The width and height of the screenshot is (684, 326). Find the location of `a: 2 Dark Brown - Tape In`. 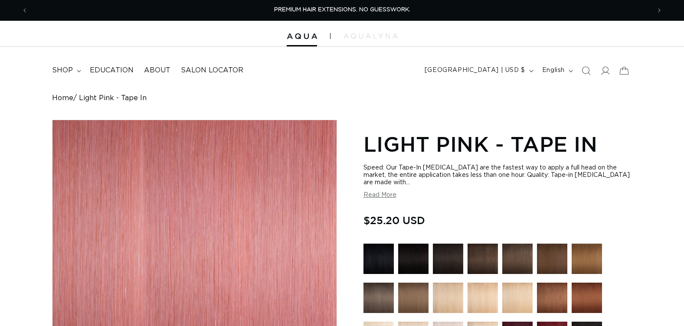

a: 2 Dark Brown - Tape In is located at coordinates (483, 261).